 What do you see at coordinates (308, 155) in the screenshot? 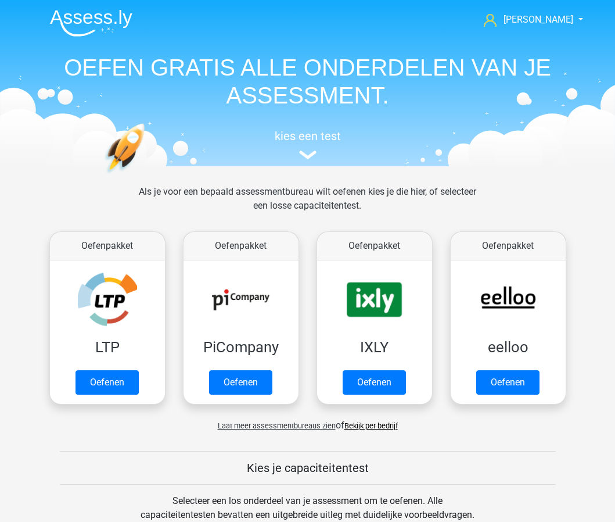
I see `img: assessment` at bounding box center [308, 155].